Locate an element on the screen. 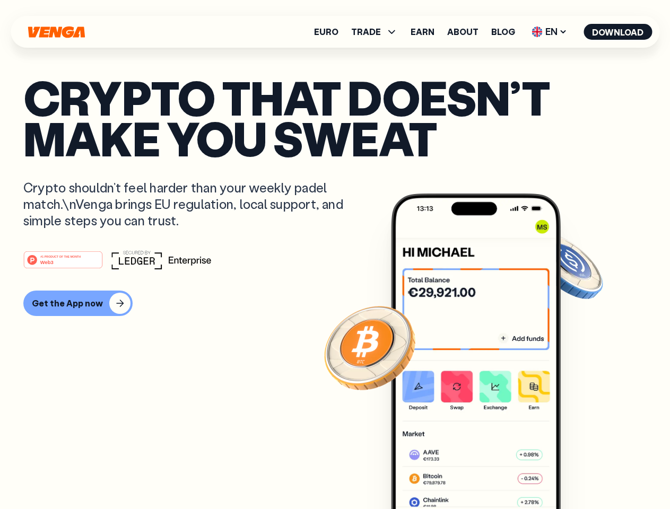  img: USDC coin is located at coordinates (567, 266).